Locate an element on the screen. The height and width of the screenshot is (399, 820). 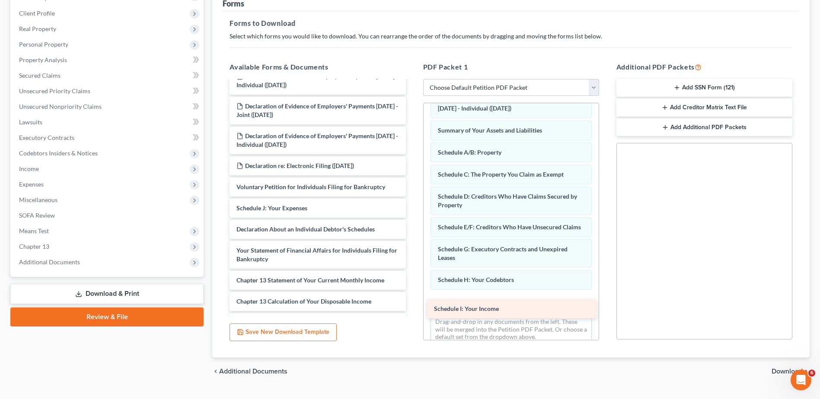
span: Codebtors Insiders & Notices is located at coordinates (58, 153).